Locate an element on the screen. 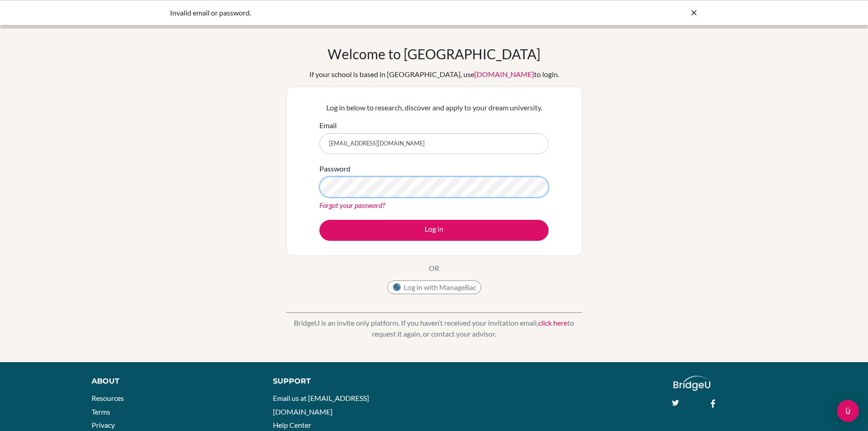 Image resolution: width=868 pixels, height=431 pixels. button: Log in is located at coordinates (434, 230).